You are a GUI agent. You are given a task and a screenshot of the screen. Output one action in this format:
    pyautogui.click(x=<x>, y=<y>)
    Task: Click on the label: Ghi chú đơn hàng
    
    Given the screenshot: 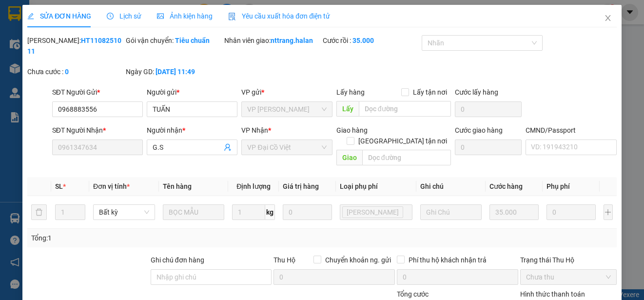 What is the action you would take?
    pyautogui.click(x=178, y=260)
    